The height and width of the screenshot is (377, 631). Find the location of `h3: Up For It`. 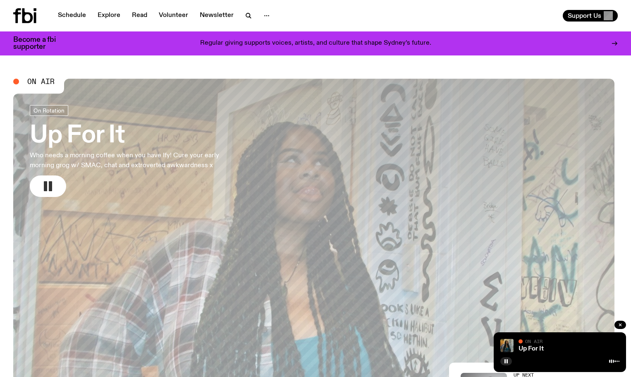

h3: Up For It is located at coordinates (136, 136).